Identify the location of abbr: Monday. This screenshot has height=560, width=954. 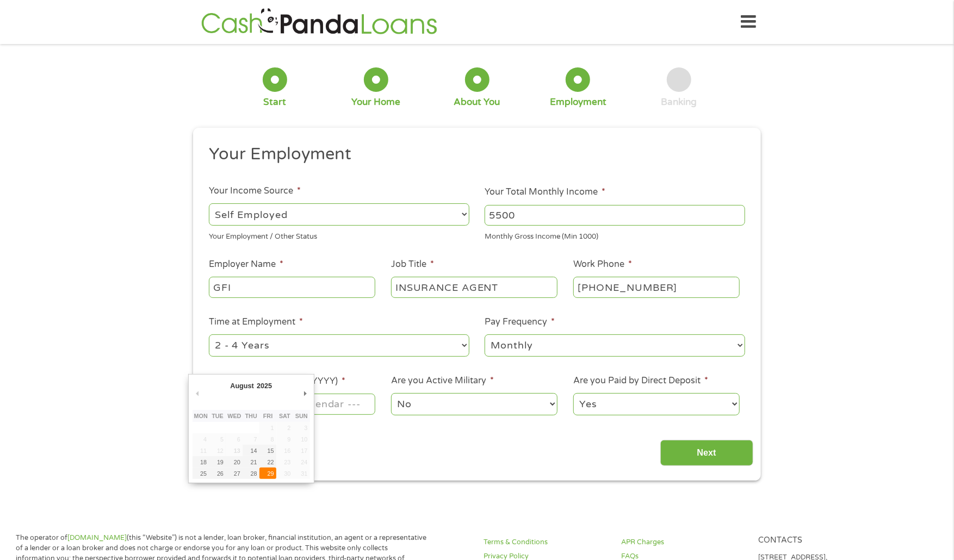
(201, 416).